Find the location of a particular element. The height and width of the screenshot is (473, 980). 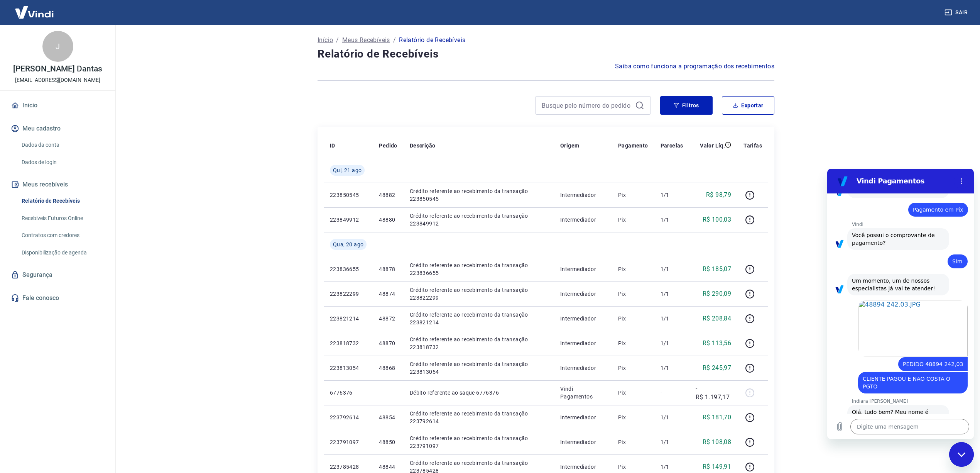

p: Início is located at coordinates (325, 40).